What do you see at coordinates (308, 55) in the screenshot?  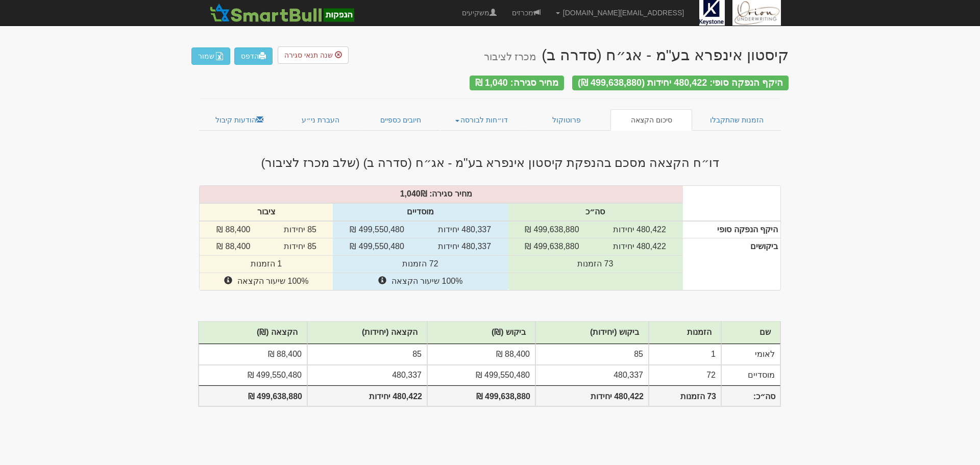 I see `span: שנה תנאי סגירה` at bounding box center [308, 55].